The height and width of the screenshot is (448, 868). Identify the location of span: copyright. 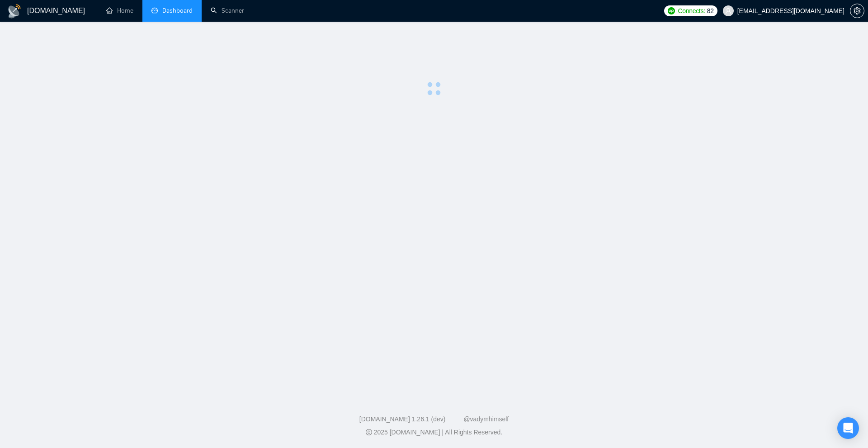
(369, 432).